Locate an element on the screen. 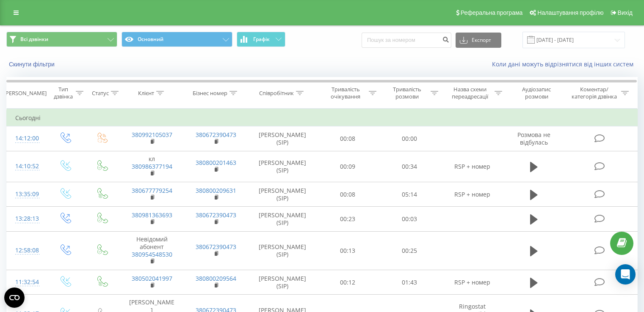  div: Співробітник is located at coordinates (276, 93).